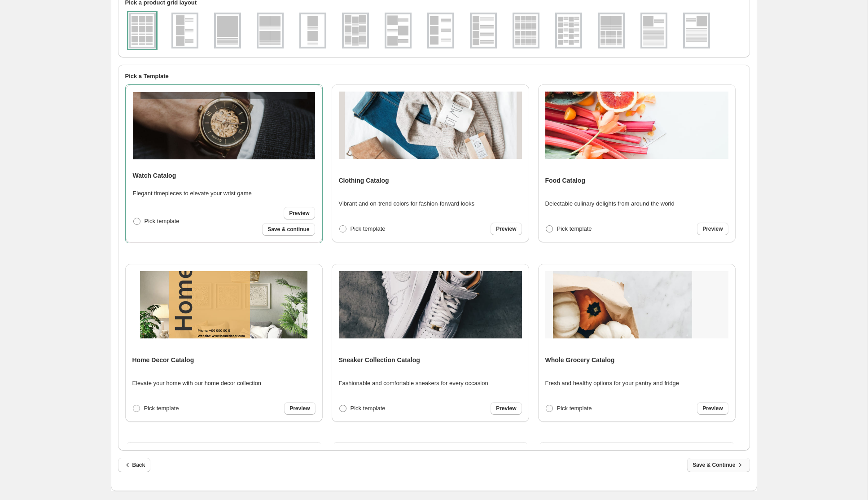 The height and width of the screenshot is (500, 868). What do you see at coordinates (192, 194) in the screenshot?
I see `p: Elegant timepieces to elevate your wrist game` at bounding box center [192, 194].